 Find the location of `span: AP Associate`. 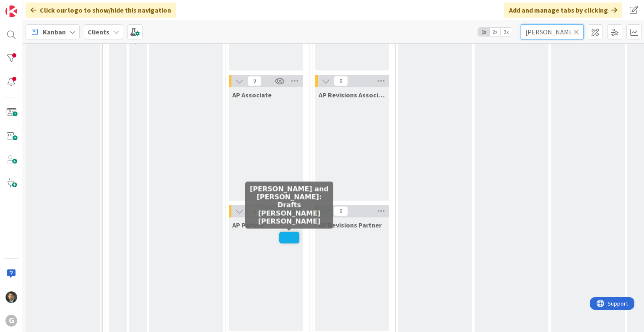

span: AP Associate is located at coordinates (252, 95).